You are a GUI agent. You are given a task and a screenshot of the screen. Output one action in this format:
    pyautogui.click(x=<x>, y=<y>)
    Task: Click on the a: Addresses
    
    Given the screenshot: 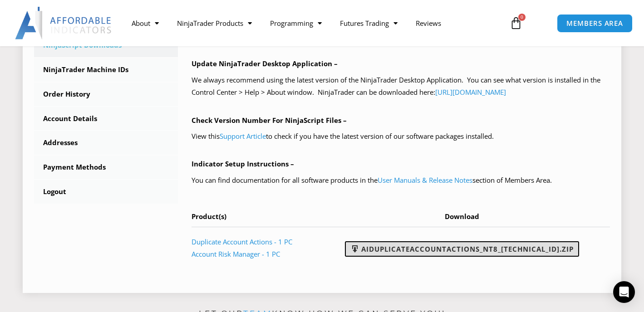 What is the action you would take?
    pyautogui.click(x=106, y=143)
    